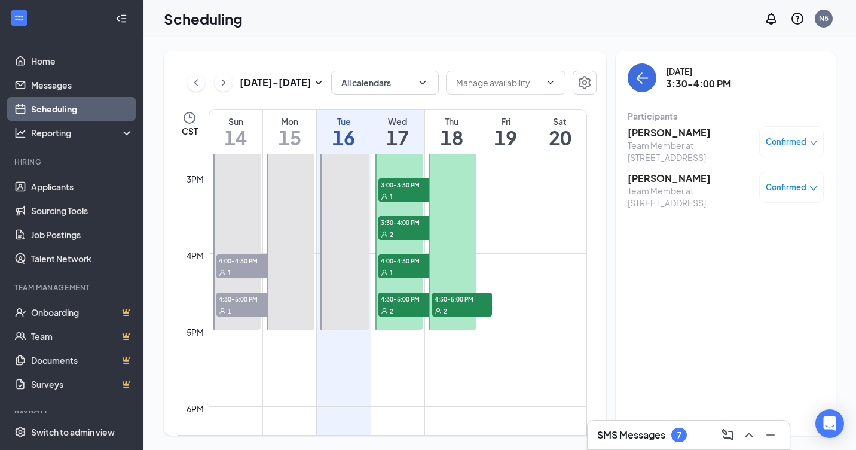  Describe the element at coordinates (82, 336) in the screenshot. I see `a: TeamCrown` at that location.